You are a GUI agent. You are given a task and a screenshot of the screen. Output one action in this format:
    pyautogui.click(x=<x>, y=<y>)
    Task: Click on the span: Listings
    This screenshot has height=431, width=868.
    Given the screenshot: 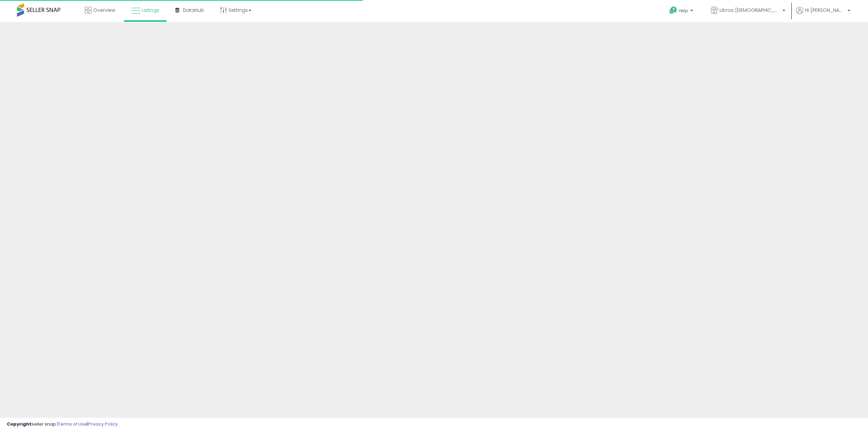 What is the action you would take?
    pyautogui.click(x=151, y=10)
    